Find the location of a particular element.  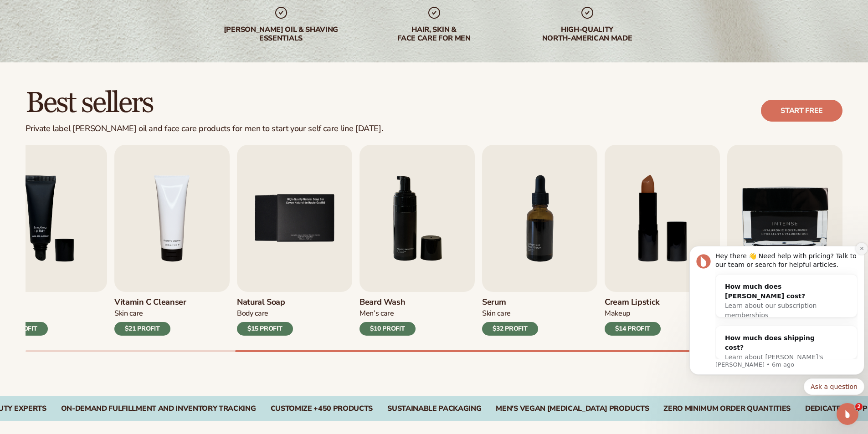

div: Quick reply options is located at coordinates (91, 149).